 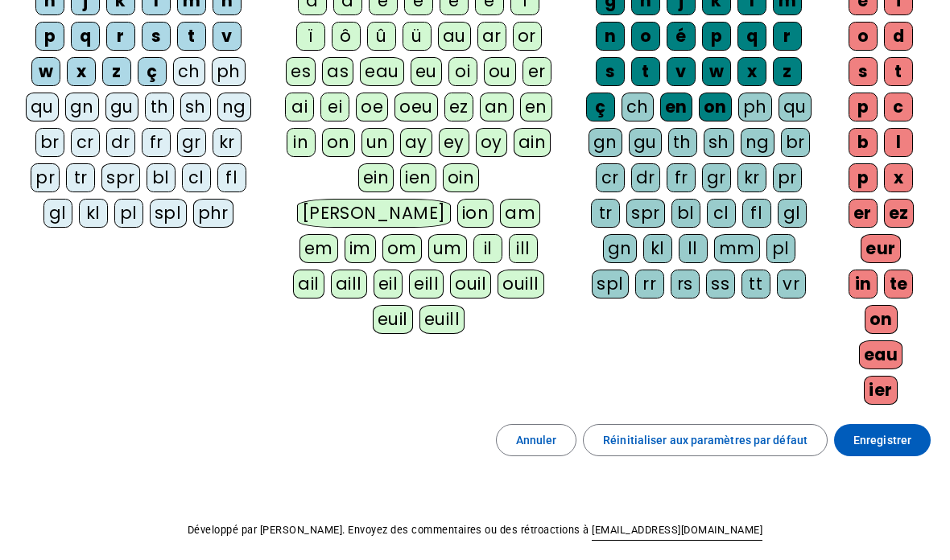 I want to click on div: n, so click(x=610, y=36).